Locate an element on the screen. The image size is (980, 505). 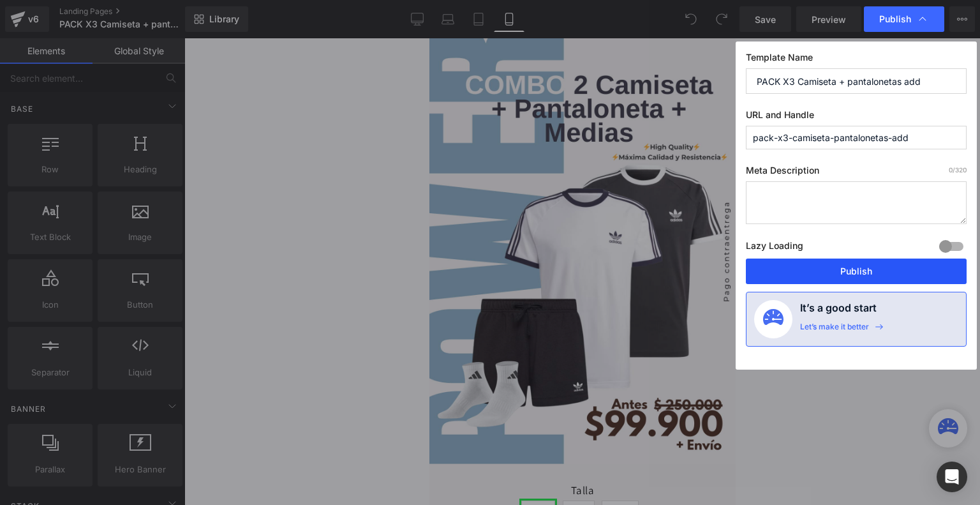
span: M is located at coordinates (109, 476).